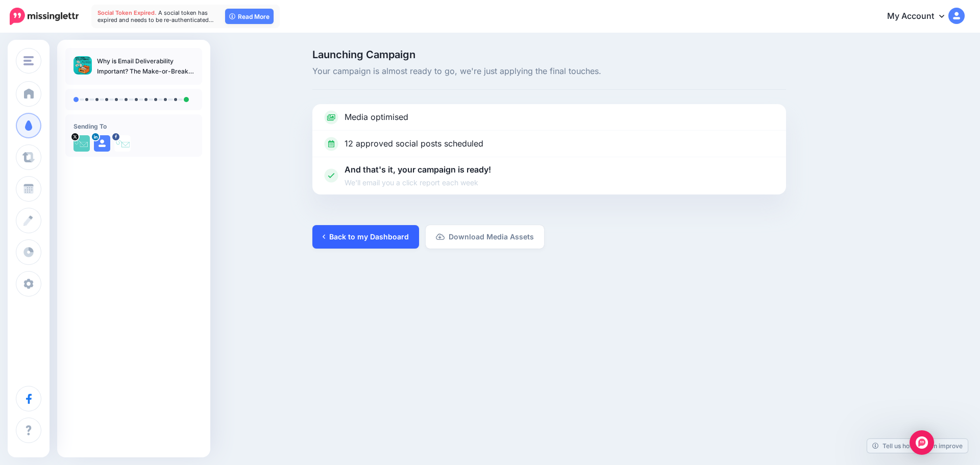 Image resolution: width=980 pixels, height=465 pixels. I want to click on a: Back to my Dashboard, so click(365, 237).